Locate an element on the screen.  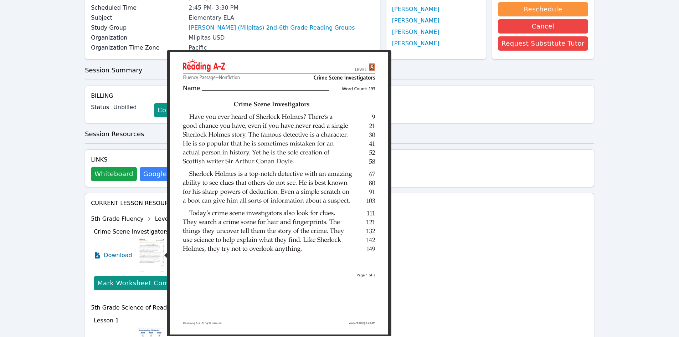
div: Mark Worksheet Completed is located at coordinates (144, 283).